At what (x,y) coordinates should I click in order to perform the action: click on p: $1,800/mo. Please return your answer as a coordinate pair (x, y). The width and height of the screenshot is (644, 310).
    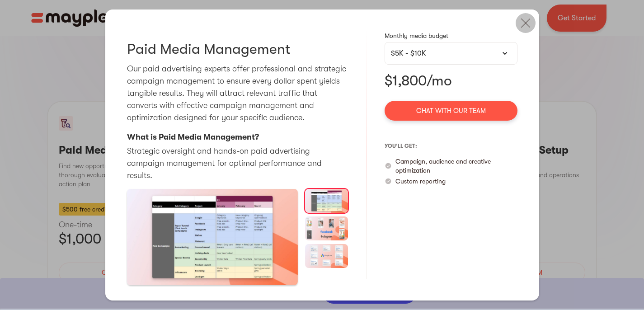
    Looking at the image, I should click on (451, 81).